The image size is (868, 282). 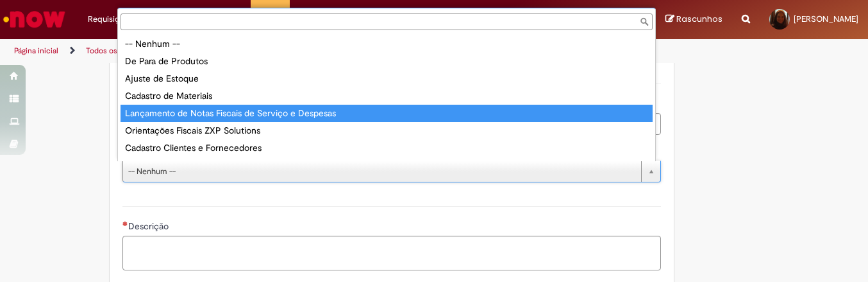 I want to click on div: Orientações Fiscais ZXP Solutions, so click(x=387, y=131).